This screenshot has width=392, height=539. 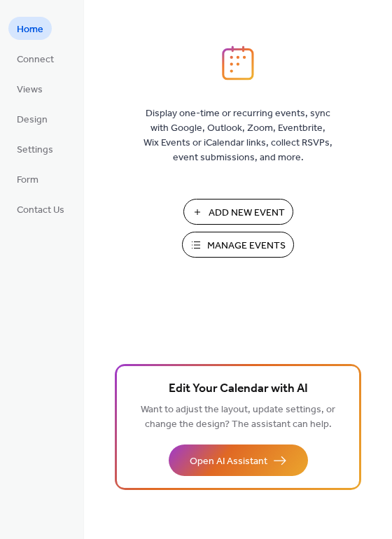 I want to click on button: Open AI Assistant, so click(x=238, y=460).